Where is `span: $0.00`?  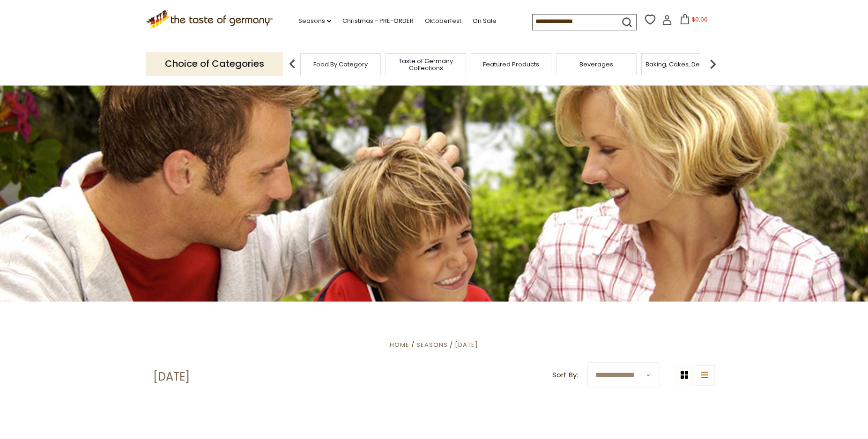 span: $0.00 is located at coordinates (700, 19).